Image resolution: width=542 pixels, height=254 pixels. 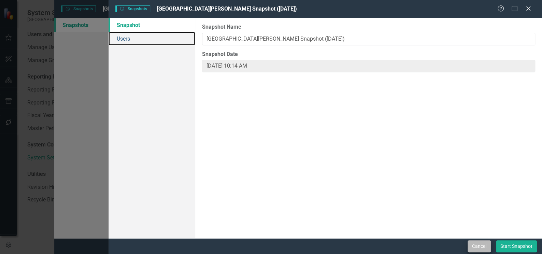 I want to click on a: Users, so click(x=152, y=39).